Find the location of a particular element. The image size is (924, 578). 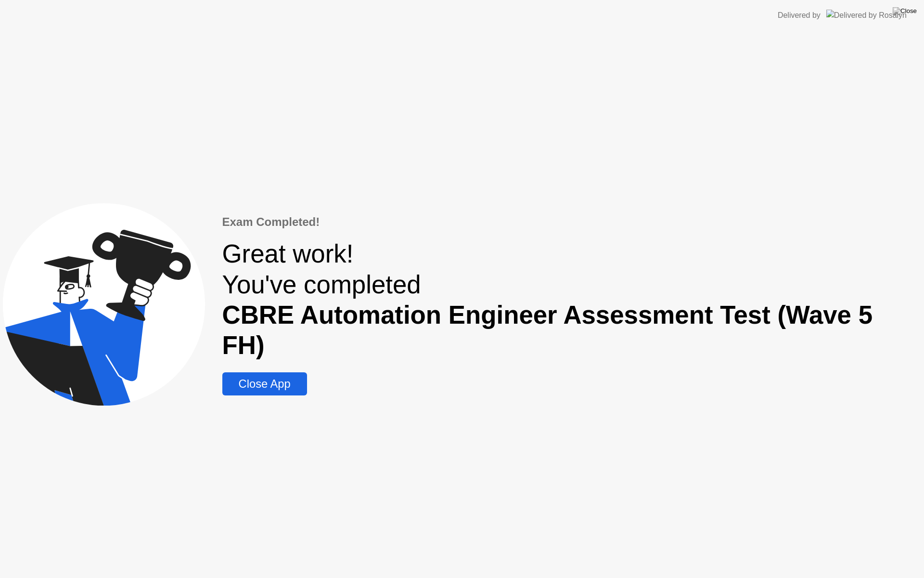

div: Close App is located at coordinates (265, 384).